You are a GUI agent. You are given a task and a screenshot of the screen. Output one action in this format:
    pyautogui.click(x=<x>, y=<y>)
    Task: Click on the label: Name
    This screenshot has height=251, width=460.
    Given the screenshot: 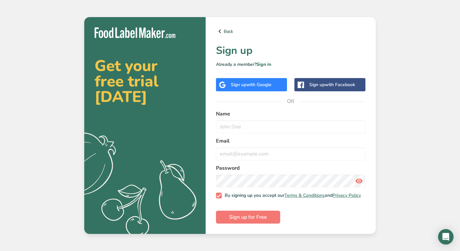 What is the action you would take?
    pyautogui.click(x=290, y=114)
    